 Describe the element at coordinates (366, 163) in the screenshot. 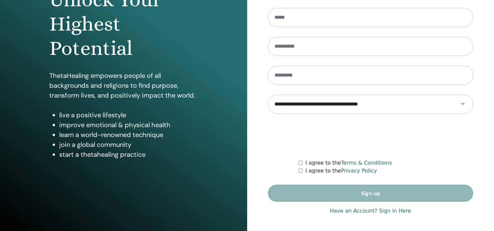

I see `a: Terms & Conditions` at that location.